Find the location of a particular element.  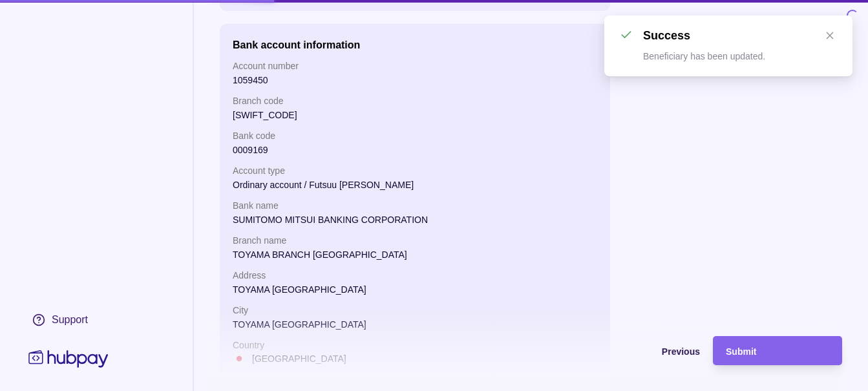

p: Bank code is located at coordinates (415, 135).